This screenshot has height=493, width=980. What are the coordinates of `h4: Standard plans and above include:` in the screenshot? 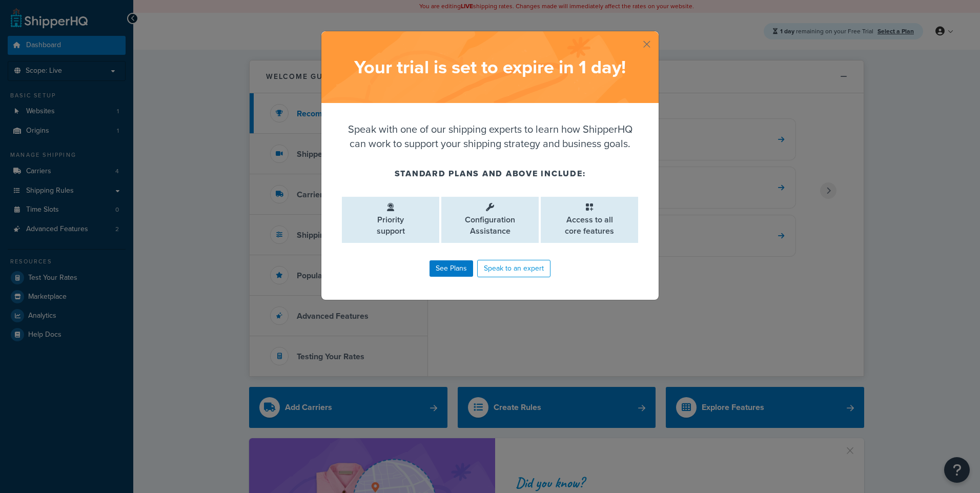 It's located at (490, 174).